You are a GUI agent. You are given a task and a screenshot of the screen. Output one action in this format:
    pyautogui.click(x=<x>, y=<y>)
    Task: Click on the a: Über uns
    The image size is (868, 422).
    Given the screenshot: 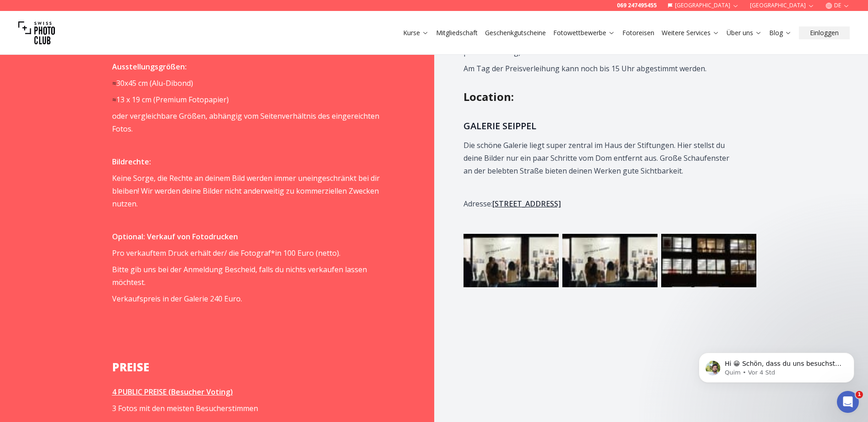 What is the action you would take?
    pyautogui.click(x=743, y=33)
    